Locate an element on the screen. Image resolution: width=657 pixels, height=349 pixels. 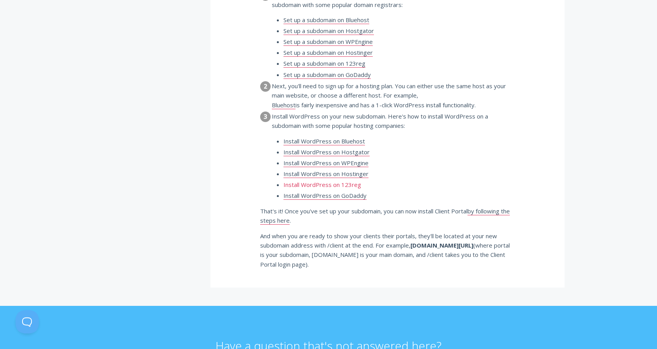
a: Set up a subdomain on Hostgator is located at coordinates (328, 31).